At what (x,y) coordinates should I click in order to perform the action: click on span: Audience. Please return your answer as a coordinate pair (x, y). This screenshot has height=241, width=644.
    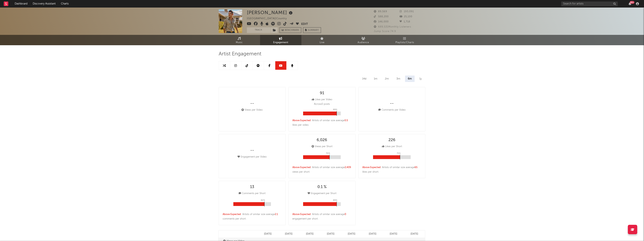
    Looking at the image, I should click on (363, 42).